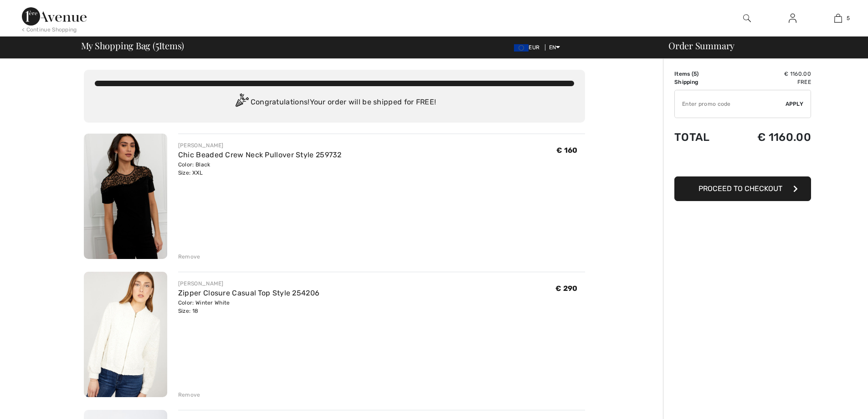 This screenshot has height=419, width=868. What do you see at coordinates (521, 48) in the screenshot?
I see `img: Euro` at bounding box center [521, 48].